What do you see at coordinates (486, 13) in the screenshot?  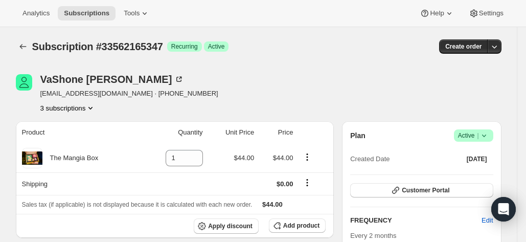 I see `button: Settings` at bounding box center [486, 13].